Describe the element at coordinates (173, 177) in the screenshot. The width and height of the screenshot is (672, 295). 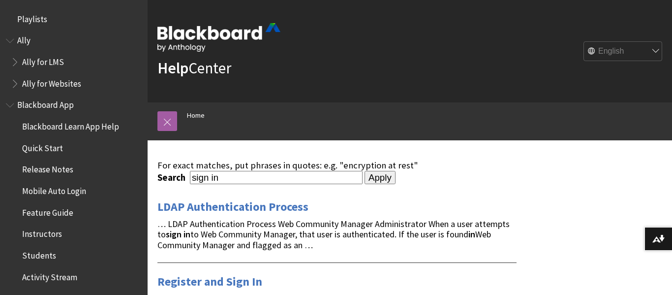
I see `label: Search` at that location.